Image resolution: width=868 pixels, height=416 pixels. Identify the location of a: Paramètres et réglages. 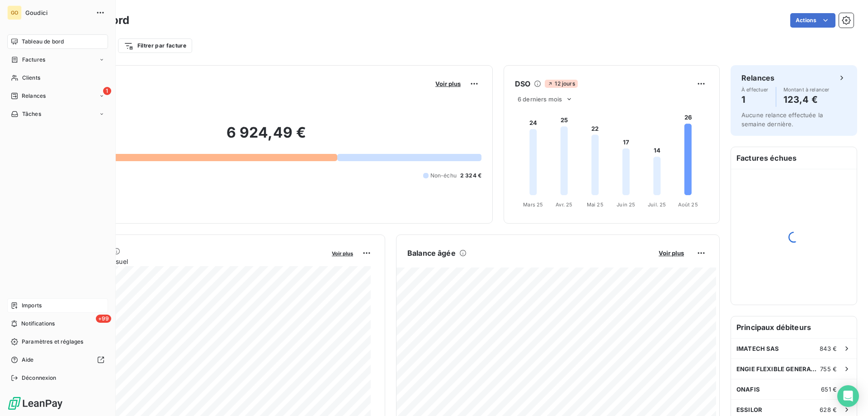
(58, 342).